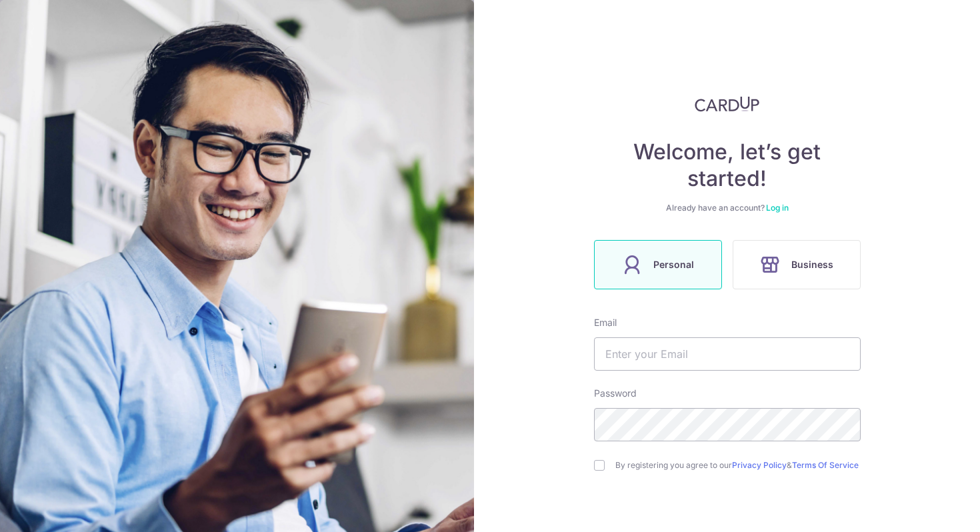  Describe the element at coordinates (728, 354) in the screenshot. I see `input: Enter your Email` at that location.